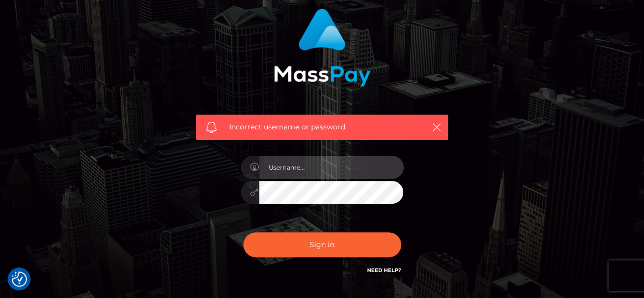 Image resolution: width=644 pixels, height=298 pixels. Describe the element at coordinates (322, 48) in the screenshot. I see `img: MassPay Login` at that location.